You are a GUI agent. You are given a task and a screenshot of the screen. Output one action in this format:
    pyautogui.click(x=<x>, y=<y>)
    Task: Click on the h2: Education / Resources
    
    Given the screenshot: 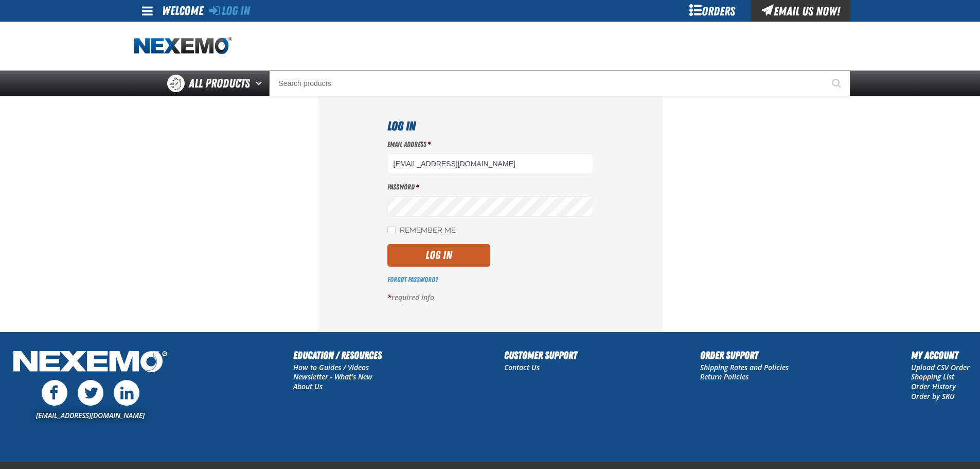 What is the action you would take?
    pyautogui.click(x=338, y=355)
    